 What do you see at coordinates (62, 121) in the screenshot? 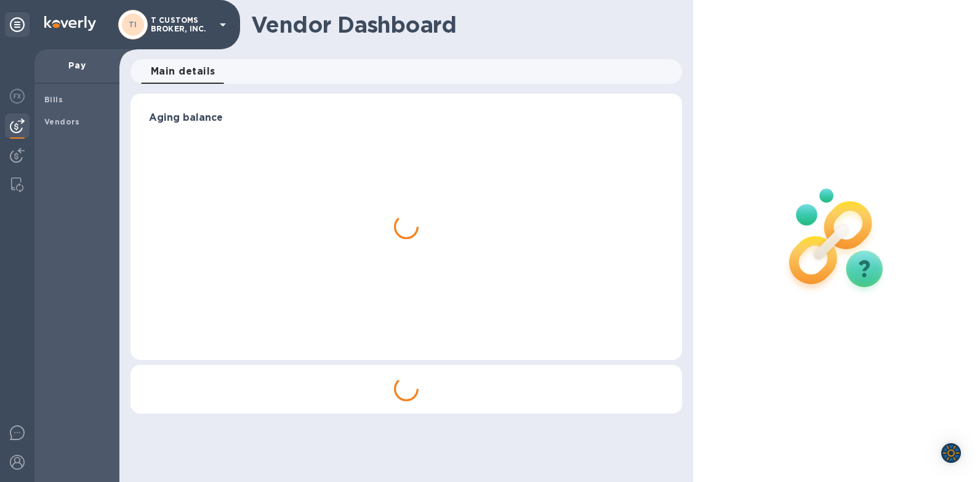
I see `b: Vendors` at bounding box center [62, 121].